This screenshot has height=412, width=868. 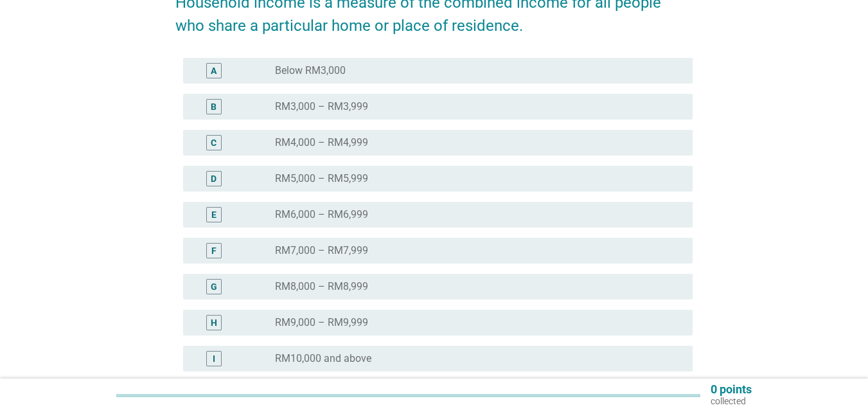 What do you see at coordinates (213, 107) in the screenshot?
I see `div: B` at bounding box center [213, 107].